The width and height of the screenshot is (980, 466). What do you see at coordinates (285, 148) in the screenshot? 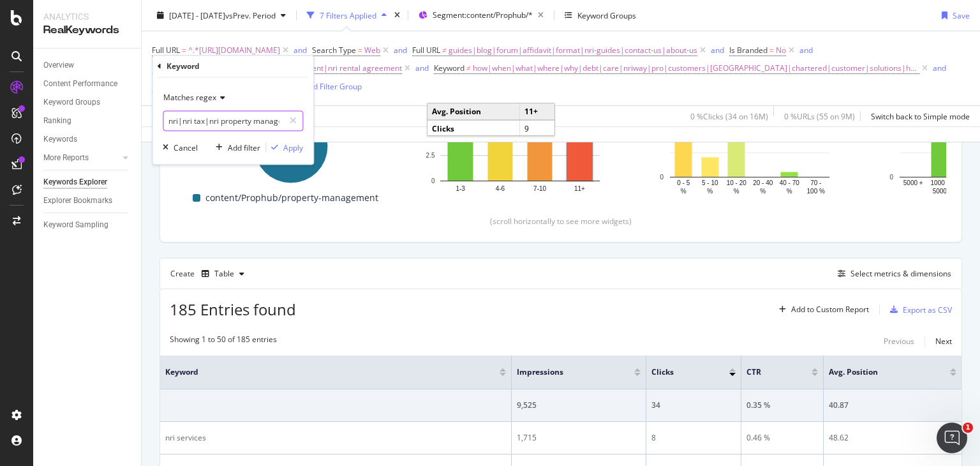
I see `button: Apply` at bounding box center [285, 148].